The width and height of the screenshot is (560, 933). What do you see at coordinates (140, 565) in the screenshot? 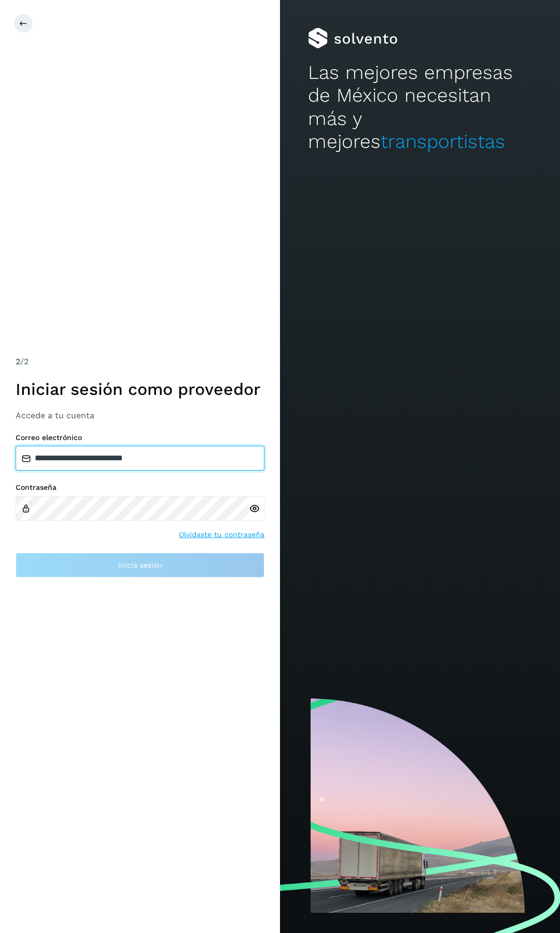
I see `span: Inicia sesión` at bounding box center [140, 565].